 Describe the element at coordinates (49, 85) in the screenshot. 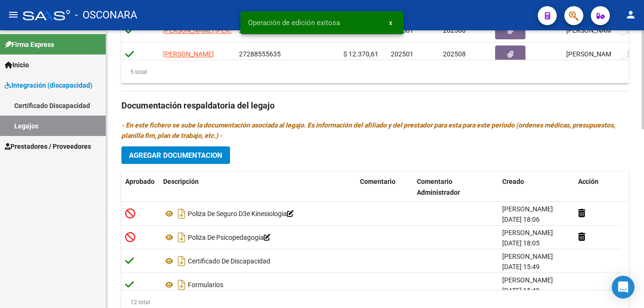

I see `span: Integración (discapacidad)` at that location.